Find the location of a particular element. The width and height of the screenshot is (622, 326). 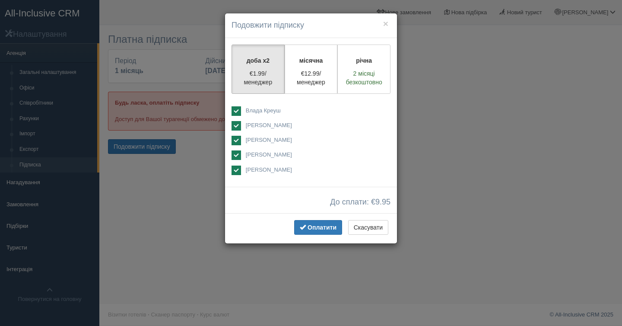

p: €12.99/менеджер is located at coordinates (311, 78).